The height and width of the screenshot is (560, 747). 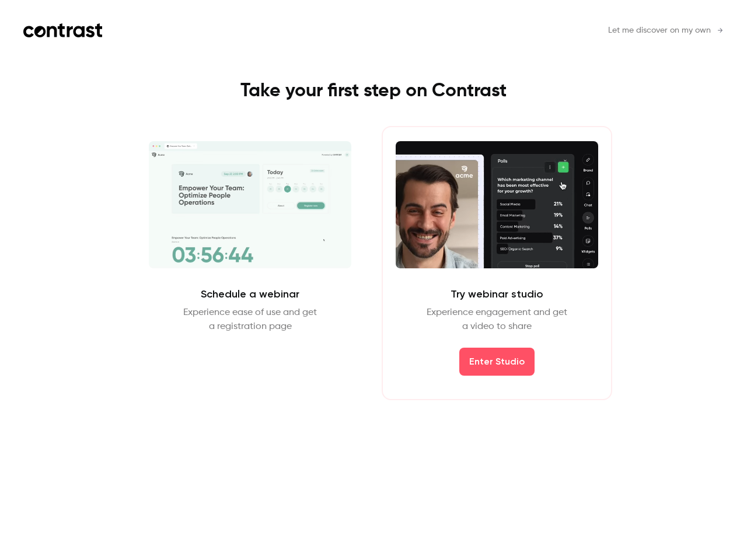 What do you see at coordinates (497, 362) in the screenshot?
I see `button: Enter Studio` at bounding box center [497, 362].